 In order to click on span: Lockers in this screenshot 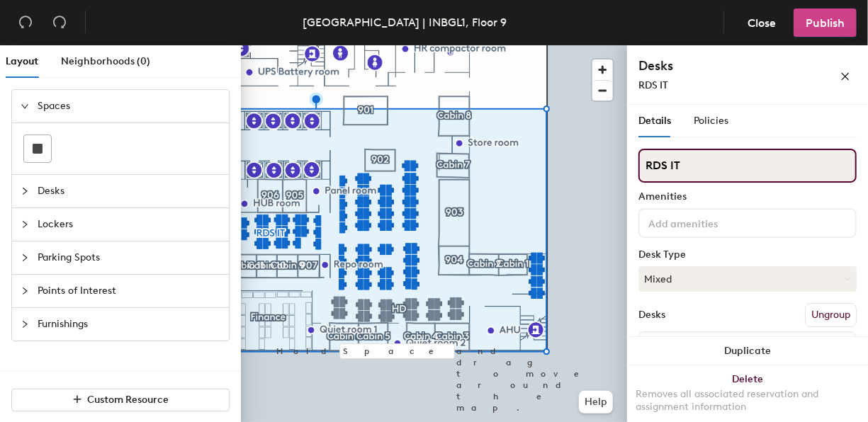, I will do `click(129, 225)`.